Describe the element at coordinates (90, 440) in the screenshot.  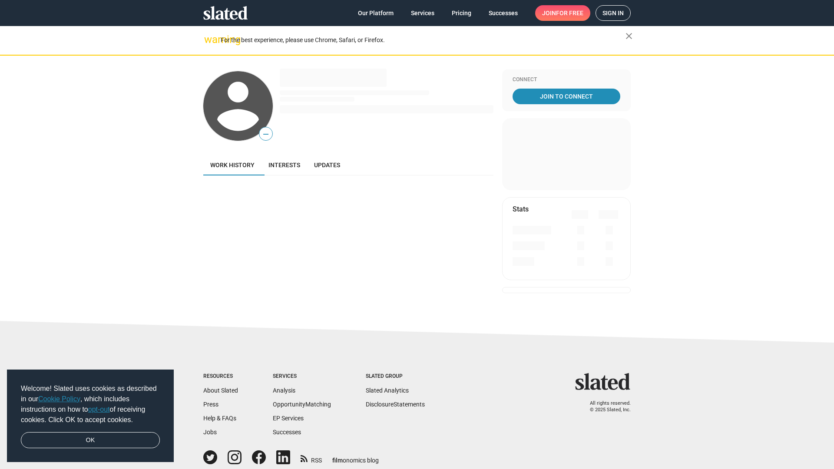
I see `a: dismiss cookie message` at that location.